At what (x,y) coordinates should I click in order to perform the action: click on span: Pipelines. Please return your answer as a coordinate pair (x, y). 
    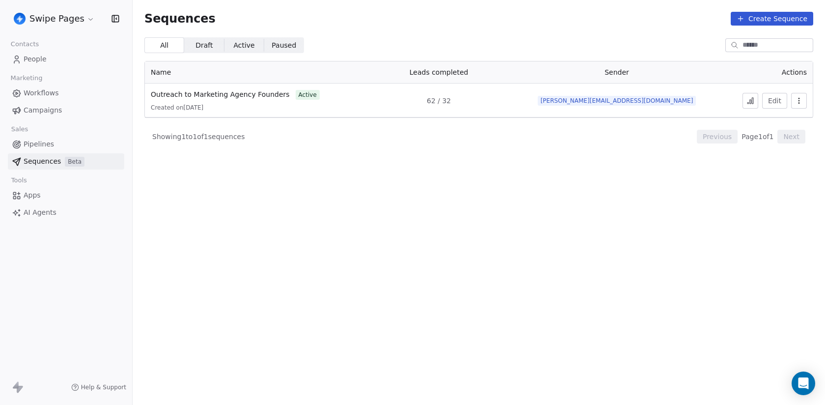
    Looking at the image, I should click on (39, 144).